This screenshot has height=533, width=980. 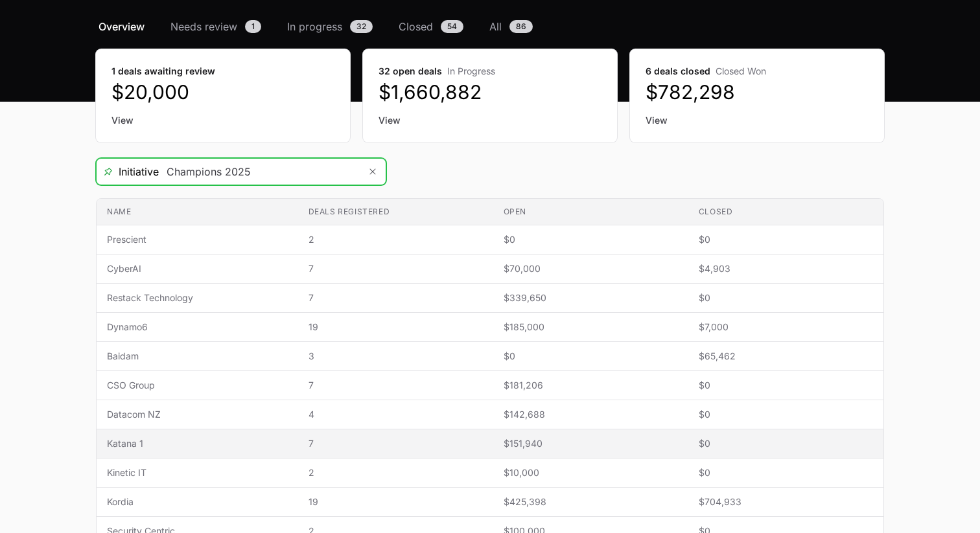 What do you see at coordinates (590, 269) in the screenshot?
I see `span: $70,000` at bounding box center [590, 269].